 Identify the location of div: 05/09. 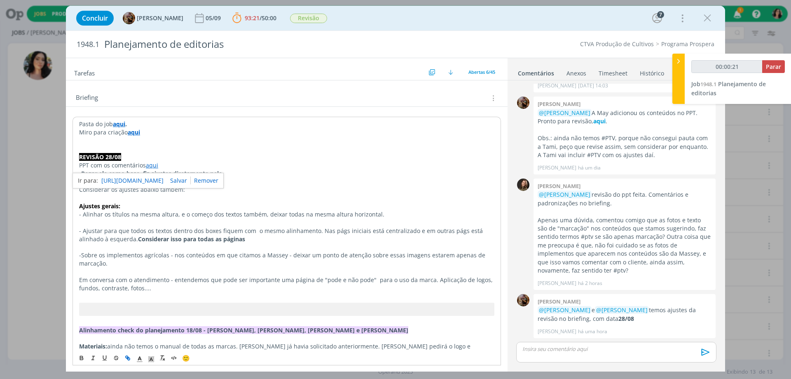
(214, 18).